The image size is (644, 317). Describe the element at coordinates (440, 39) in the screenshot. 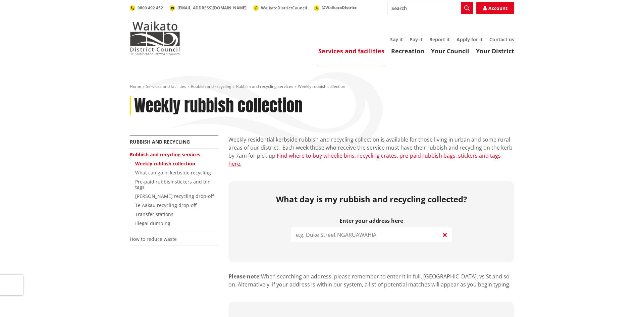

I see `a: Report it` at that location.